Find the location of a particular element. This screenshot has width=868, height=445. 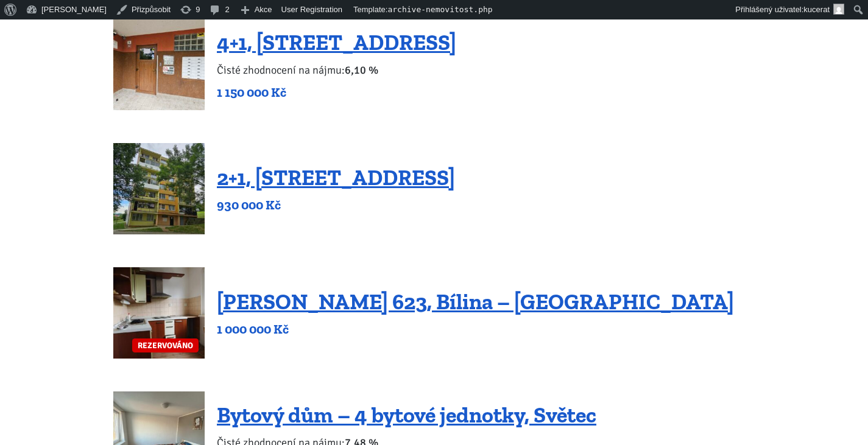

span: kucerat is located at coordinates (816, 9).